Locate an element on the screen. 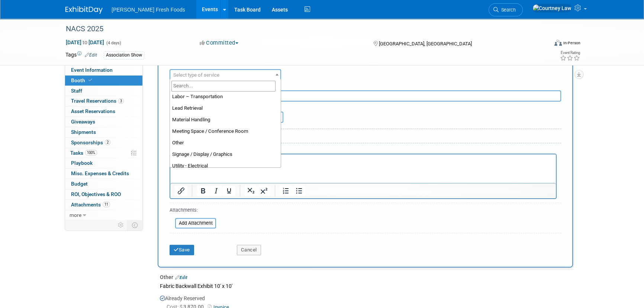 Image resolution: width=644 pixels, height=308 pixels. a: Event Information is located at coordinates (104, 70).